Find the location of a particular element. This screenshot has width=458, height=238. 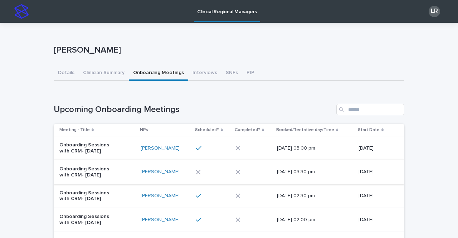

p: Meeting - Title is located at coordinates (74, 130).